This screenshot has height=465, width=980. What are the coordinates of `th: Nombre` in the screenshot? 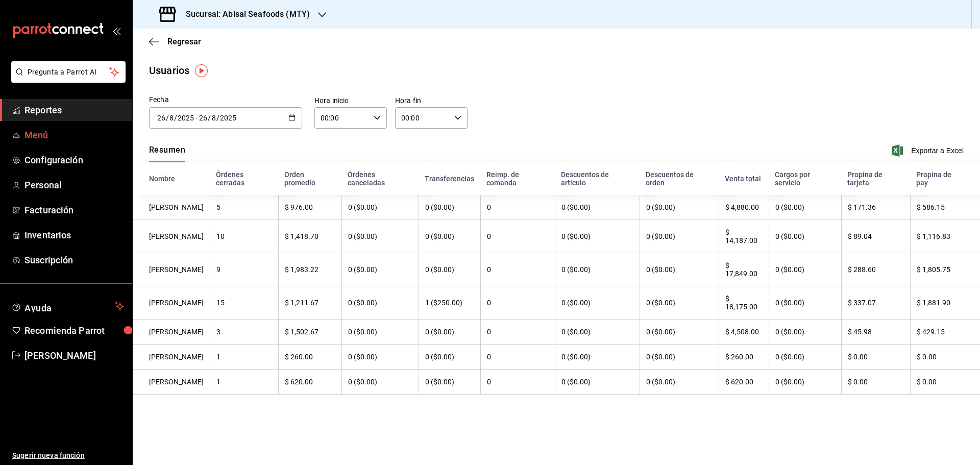 It's located at (171, 178).